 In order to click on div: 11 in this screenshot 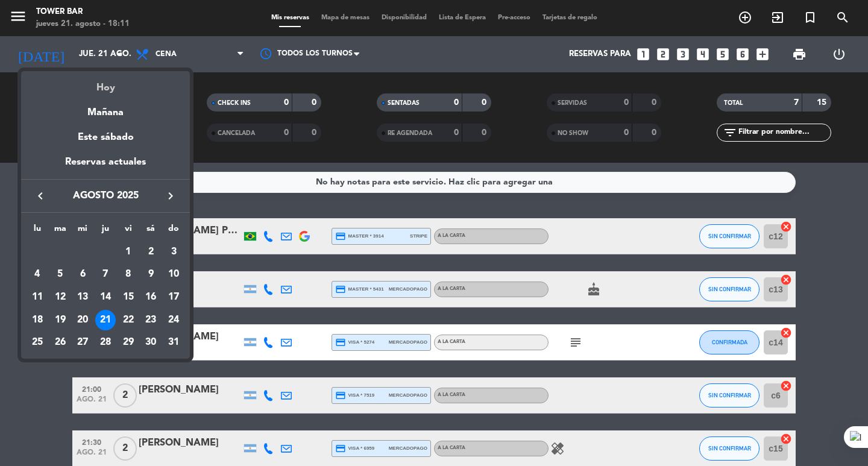, I will do `click(37, 297)`.